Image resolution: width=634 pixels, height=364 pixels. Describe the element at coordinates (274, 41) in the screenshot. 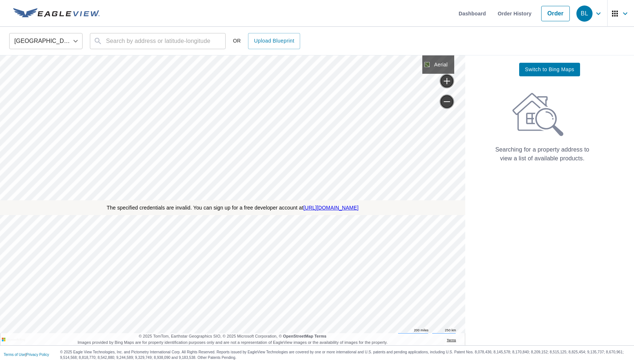

I see `a: Upload Blueprint` at that location.